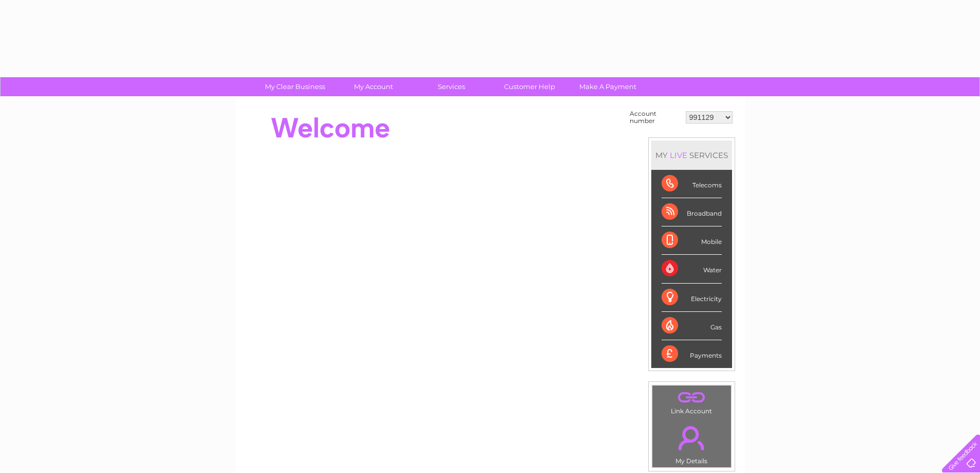 The height and width of the screenshot is (473, 980). What do you see at coordinates (692, 442) in the screenshot?
I see `td: My Details` at bounding box center [692, 442].